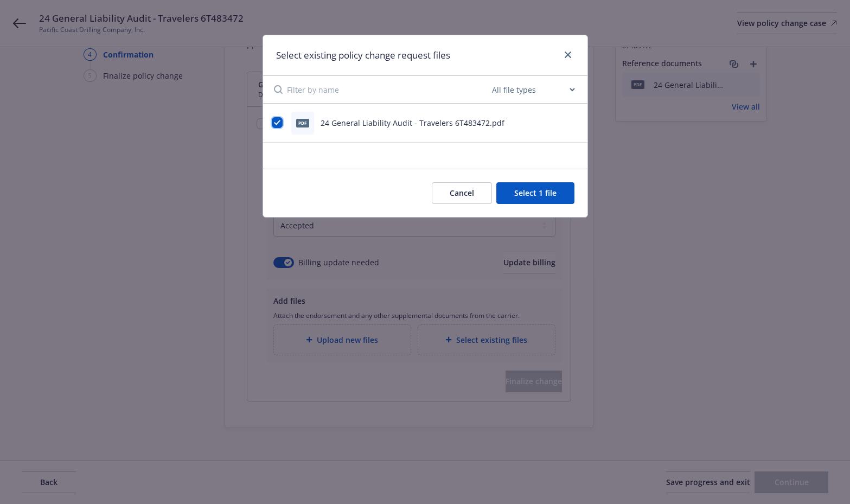  Describe the element at coordinates (363, 56) in the screenshot. I see `h1: Select existing policy change request files` at that location.